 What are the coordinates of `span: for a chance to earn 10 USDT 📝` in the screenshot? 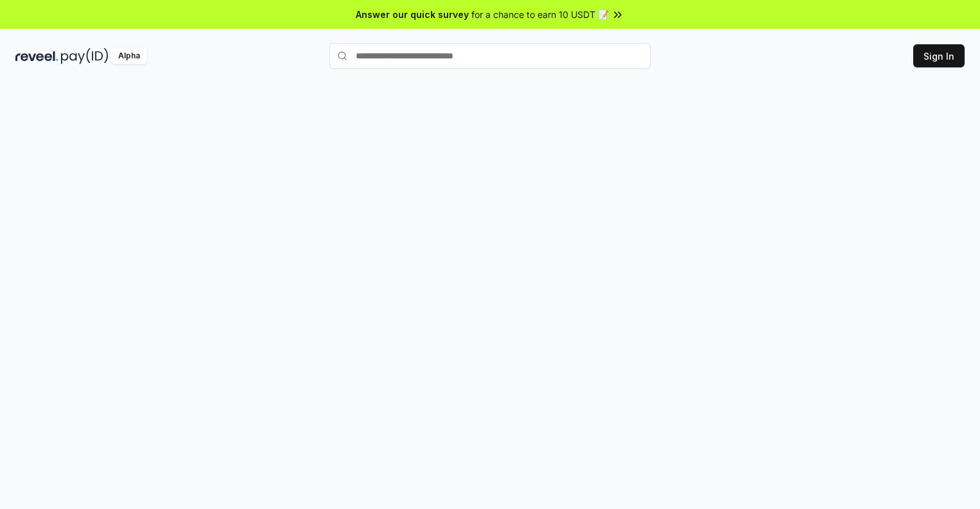 It's located at (540, 14).